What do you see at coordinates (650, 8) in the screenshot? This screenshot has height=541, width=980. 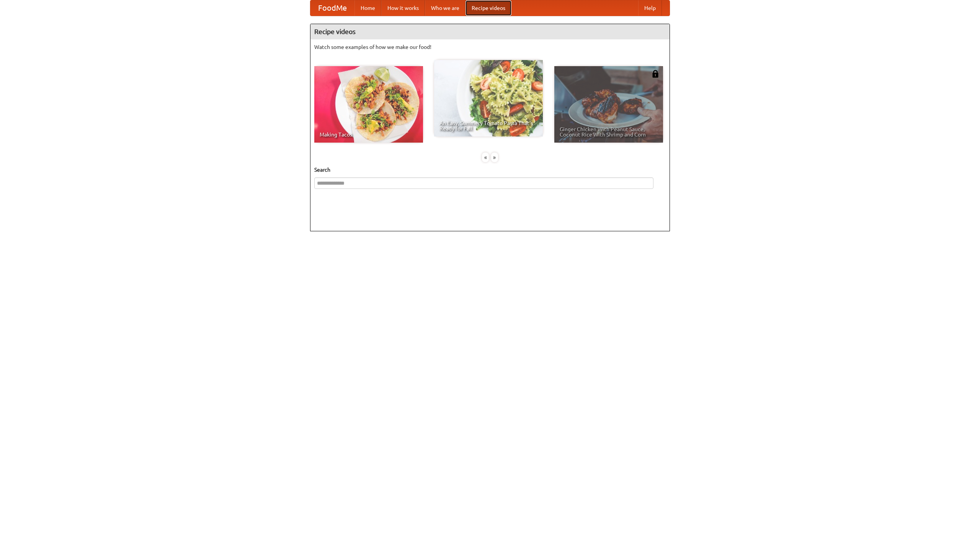 I see `a: Help` at bounding box center [650, 8].